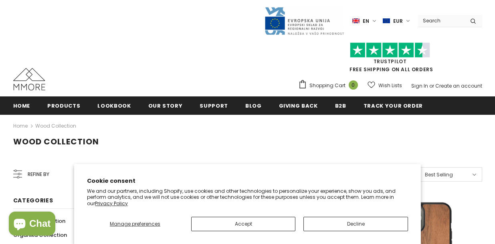 The image size is (495, 244). What do you see at coordinates (390, 61) in the screenshot?
I see `a: Trustpilot` at bounding box center [390, 61].